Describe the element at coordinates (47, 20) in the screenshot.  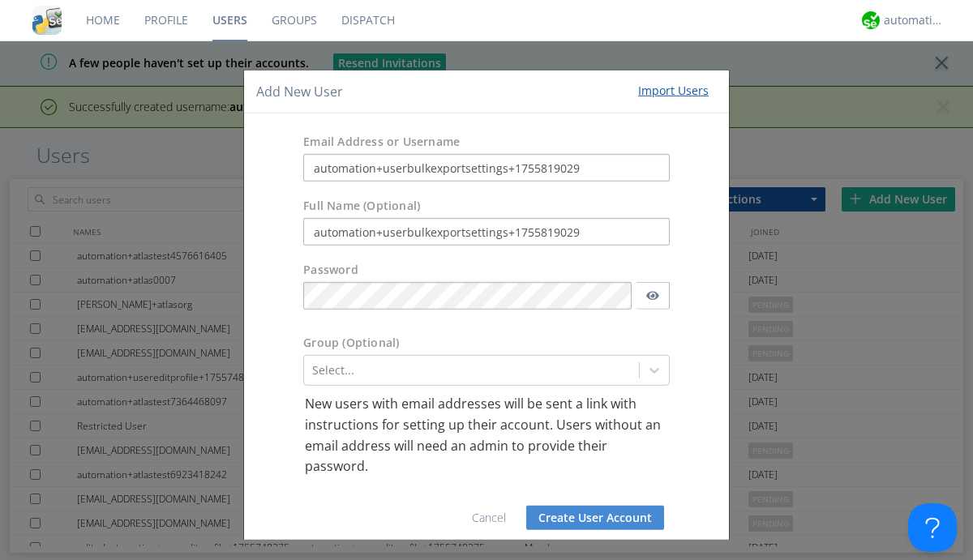
I see `img: cddb5a64eb264b2086981ab96f4c1ba7` at that location.